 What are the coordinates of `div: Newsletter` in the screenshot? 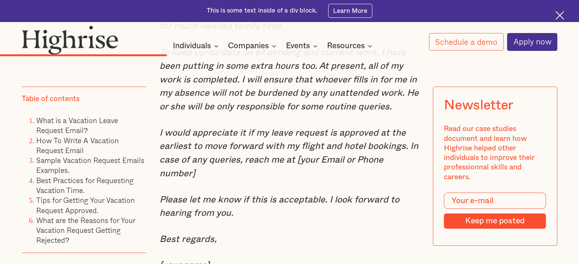 It's located at (478, 106).